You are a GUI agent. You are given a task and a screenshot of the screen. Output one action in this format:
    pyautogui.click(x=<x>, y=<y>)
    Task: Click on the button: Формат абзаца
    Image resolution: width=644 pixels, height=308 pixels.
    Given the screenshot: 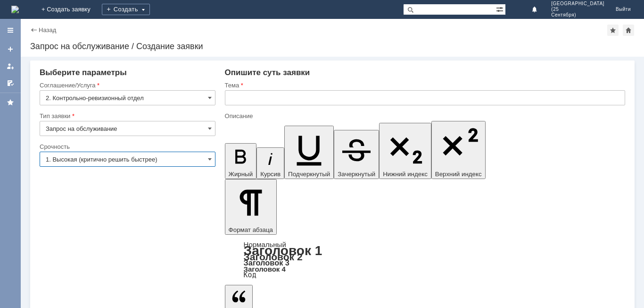 What is the action you would take?
    pyautogui.click(x=251, y=207)
    